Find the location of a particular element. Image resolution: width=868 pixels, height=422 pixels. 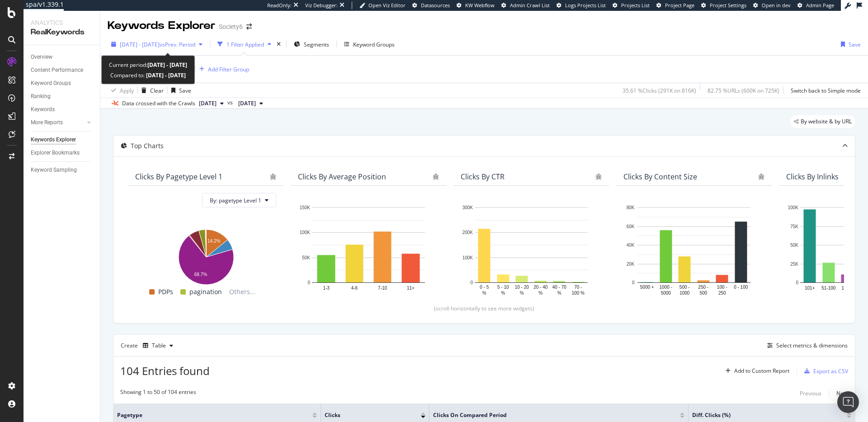

text: 60K is located at coordinates (630, 227).